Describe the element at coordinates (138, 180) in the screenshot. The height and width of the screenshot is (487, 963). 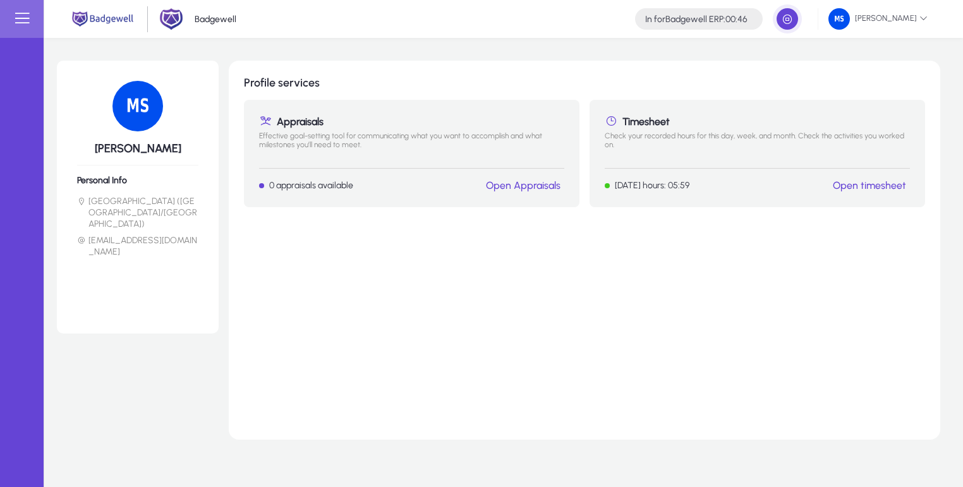
I see `h6: Personal Info` at that location.